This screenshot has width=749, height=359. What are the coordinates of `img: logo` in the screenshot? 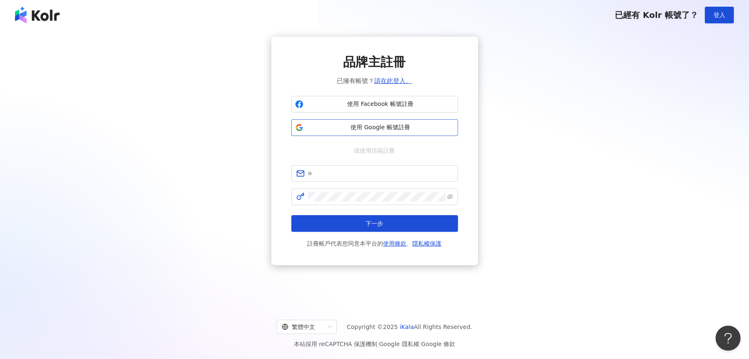 It's located at (37, 15).